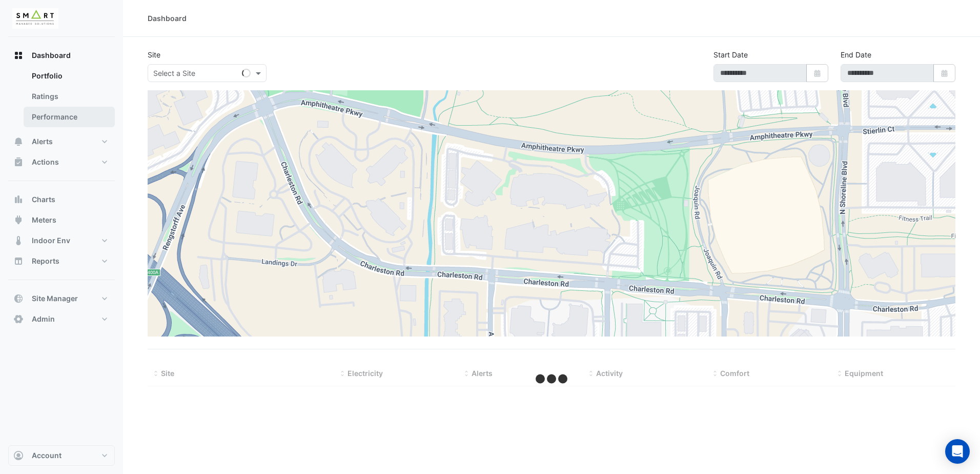  What do you see at coordinates (43, 319) in the screenshot?
I see `span: Admin` at bounding box center [43, 319].